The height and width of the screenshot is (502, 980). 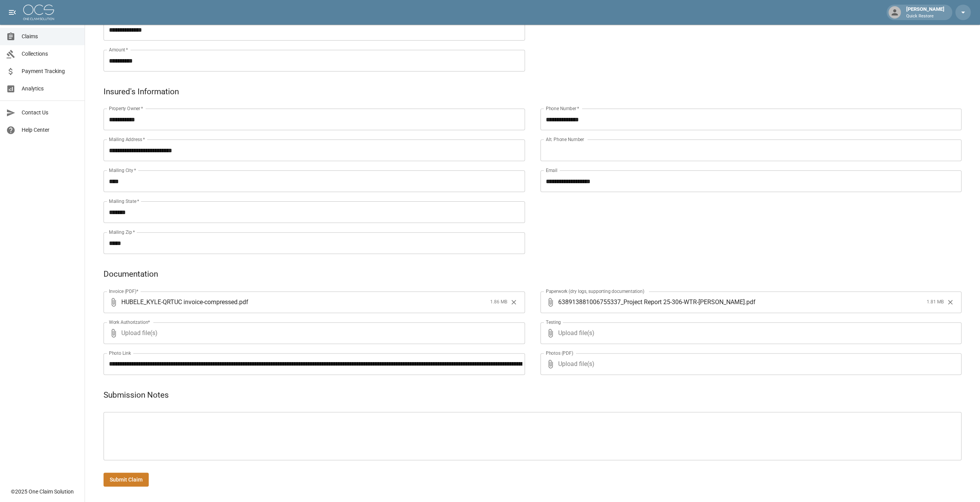 What do you see at coordinates (179, 302) in the screenshot?
I see `span: HUBELE_KYLE-QRTUC invoice-compressed` at bounding box center [179, 302].